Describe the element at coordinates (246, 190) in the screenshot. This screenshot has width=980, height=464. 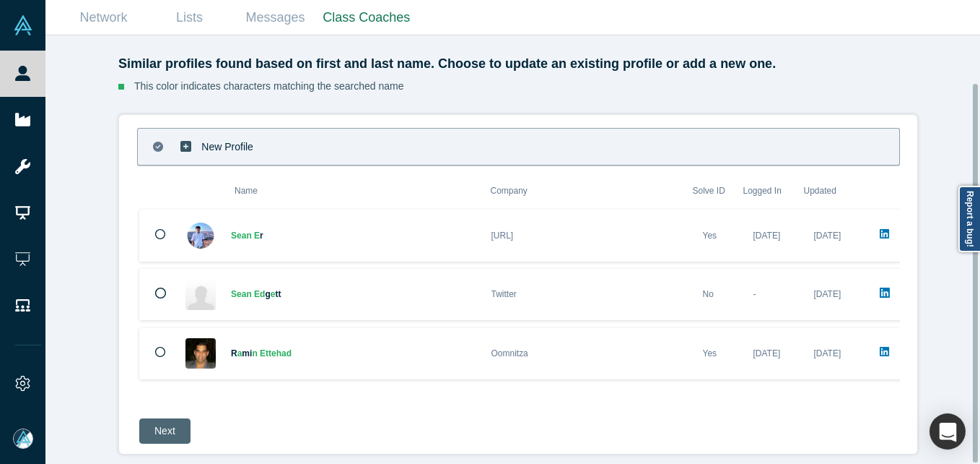
I see `span: Name` at that location.